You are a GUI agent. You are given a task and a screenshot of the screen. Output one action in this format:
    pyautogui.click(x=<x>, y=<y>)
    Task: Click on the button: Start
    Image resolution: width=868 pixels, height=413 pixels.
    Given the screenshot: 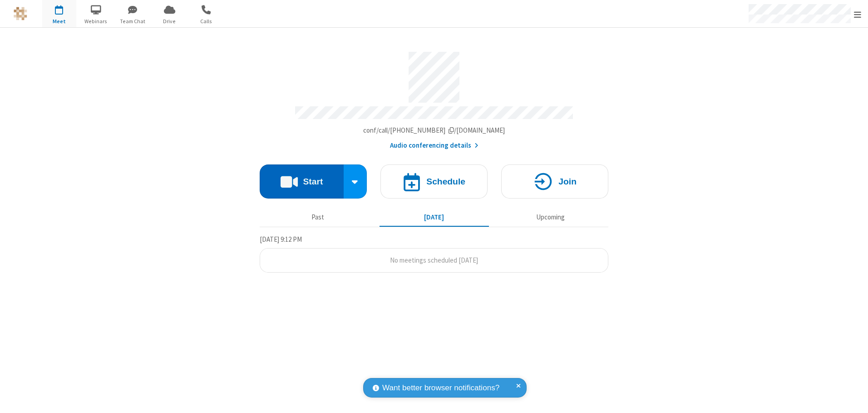 What is the action you would take?
    pyautogui.click(x=302, y=181)
    